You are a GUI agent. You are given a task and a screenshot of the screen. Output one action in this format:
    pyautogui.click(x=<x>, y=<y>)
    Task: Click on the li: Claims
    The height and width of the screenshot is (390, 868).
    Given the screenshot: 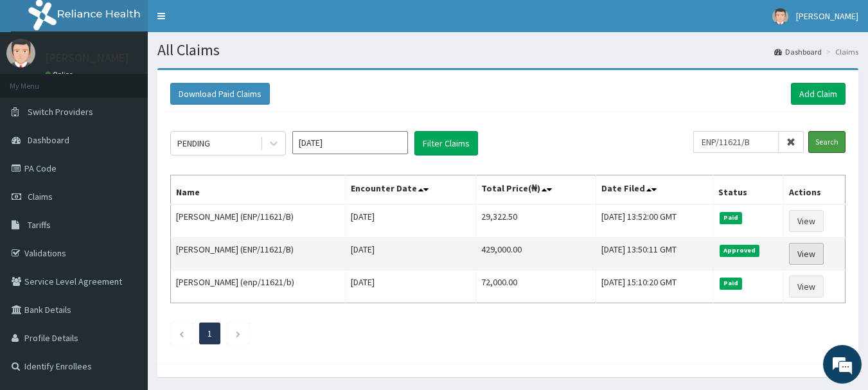 What is the action you would take?
    pyautogui.click(x=840, y=51)
    